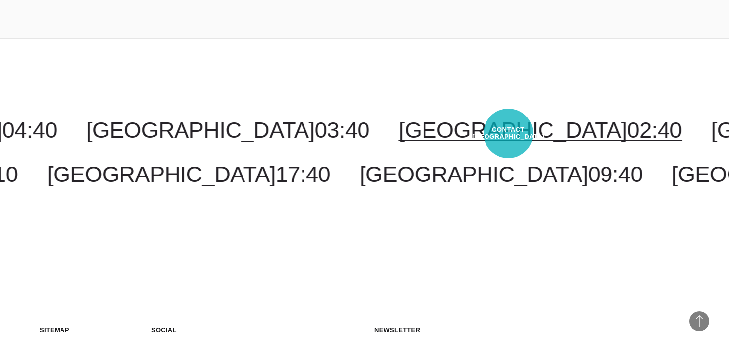  What do you see at coordinates (342, 130) in the screenshot?
I see `span: 03:40` at bounding box center [342, 130].